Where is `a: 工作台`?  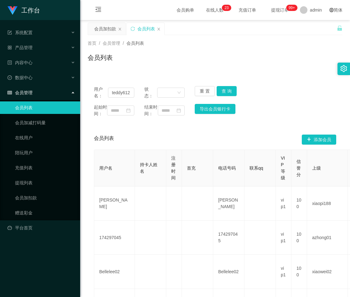 a: 工作台 is located at coordinates (24, 10).